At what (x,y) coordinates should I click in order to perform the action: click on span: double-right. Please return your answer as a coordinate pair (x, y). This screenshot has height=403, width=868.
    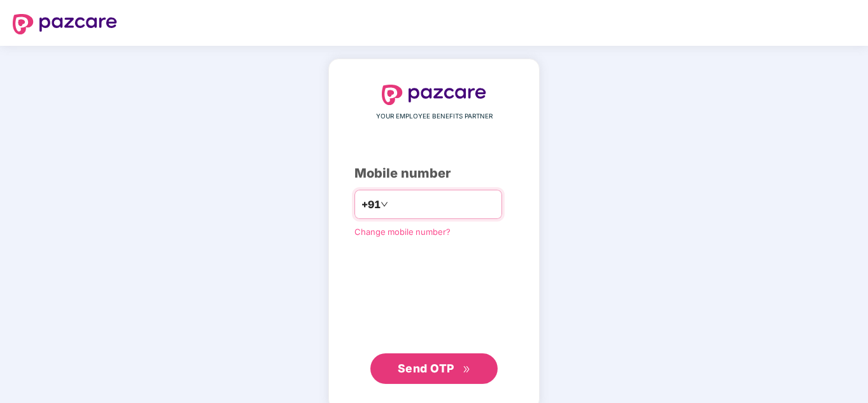
    Looking at the image, I should click on (466, 369).